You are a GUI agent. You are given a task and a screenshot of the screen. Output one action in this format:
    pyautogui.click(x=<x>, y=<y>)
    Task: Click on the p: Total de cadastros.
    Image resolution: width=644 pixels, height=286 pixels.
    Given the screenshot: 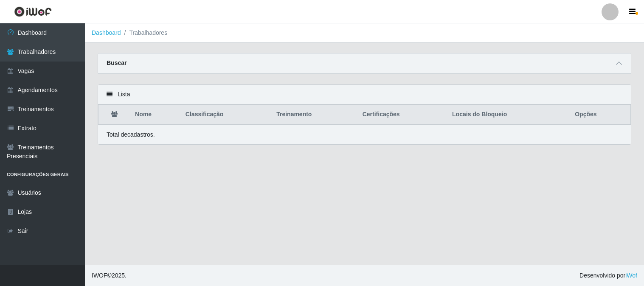 What is the action you would take?
    pyautogui.click(x=131, y=135)
    